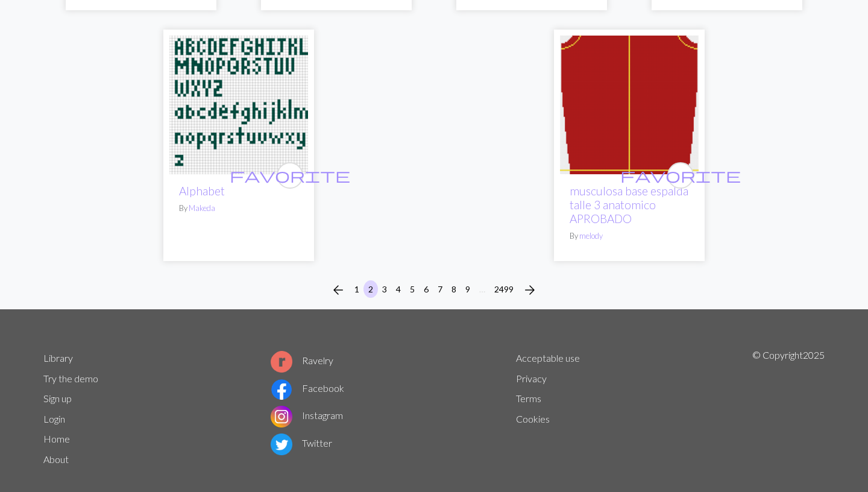  I want to click on a: Sign up, so click(57, 398).